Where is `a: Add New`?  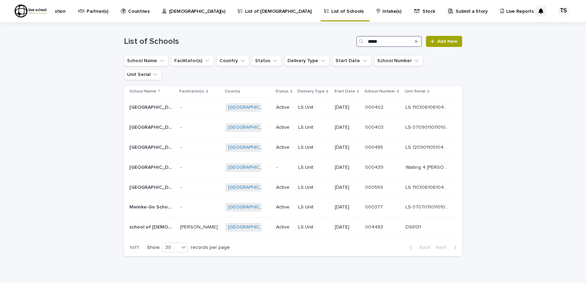
a: Add New is located at coordinates (444, 41).